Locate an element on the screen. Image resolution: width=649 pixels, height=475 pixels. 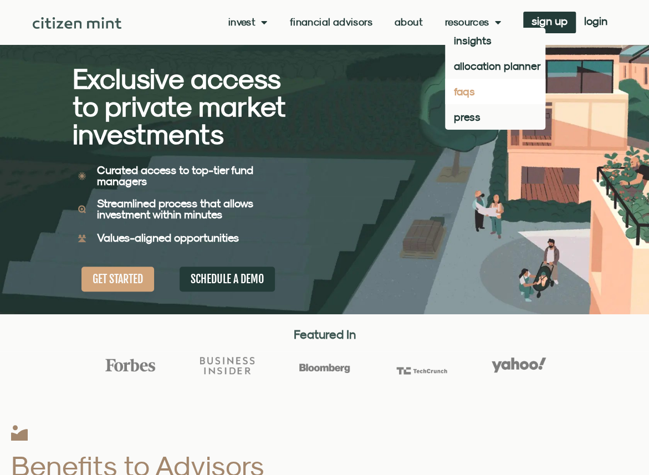
a: Invest is located at coordinates (248, 22).